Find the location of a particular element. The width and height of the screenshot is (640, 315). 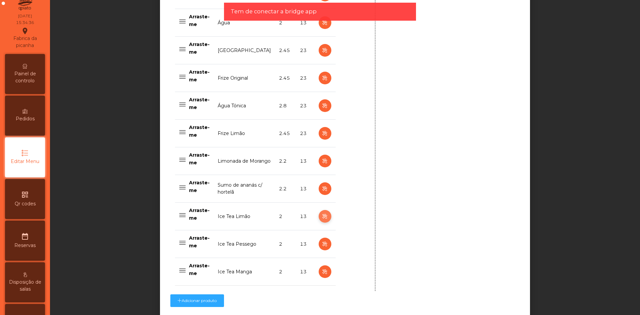

i: date_range is located at coordinates (25, 236).